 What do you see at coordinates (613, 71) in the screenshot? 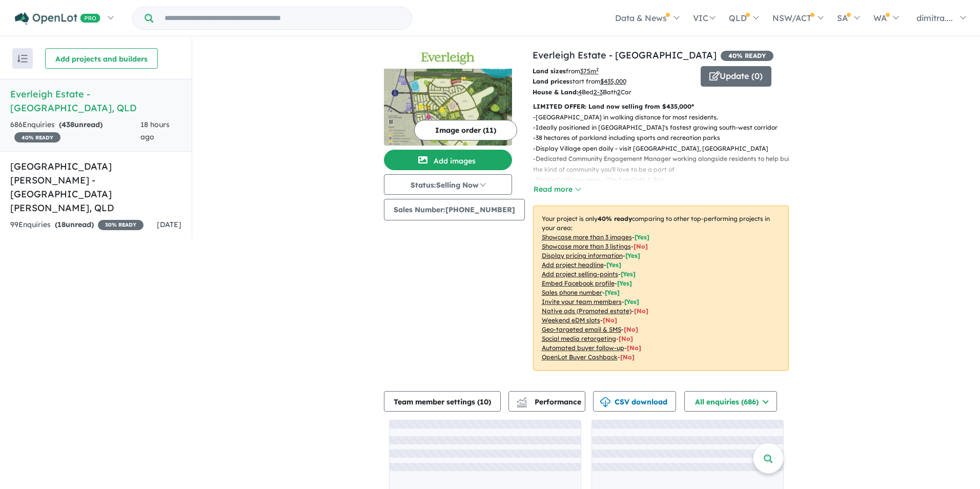
I see `p: from` at bounding box center [613, 71].